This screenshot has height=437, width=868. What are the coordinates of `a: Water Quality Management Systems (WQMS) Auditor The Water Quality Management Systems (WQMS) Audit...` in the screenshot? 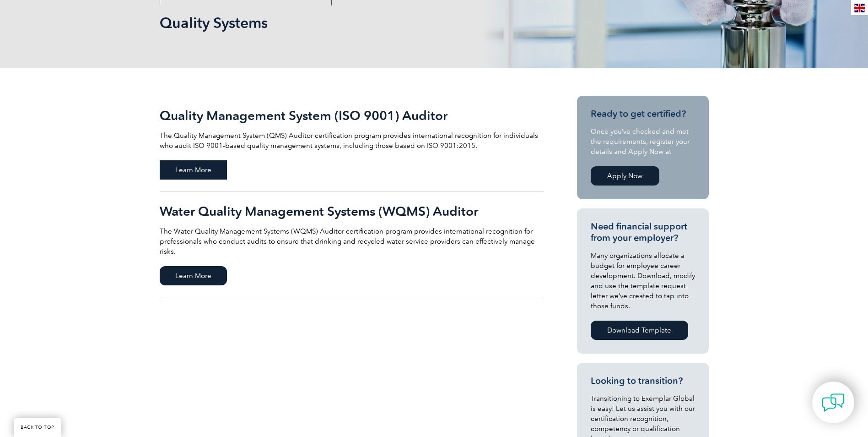 It's located at (352, 244).